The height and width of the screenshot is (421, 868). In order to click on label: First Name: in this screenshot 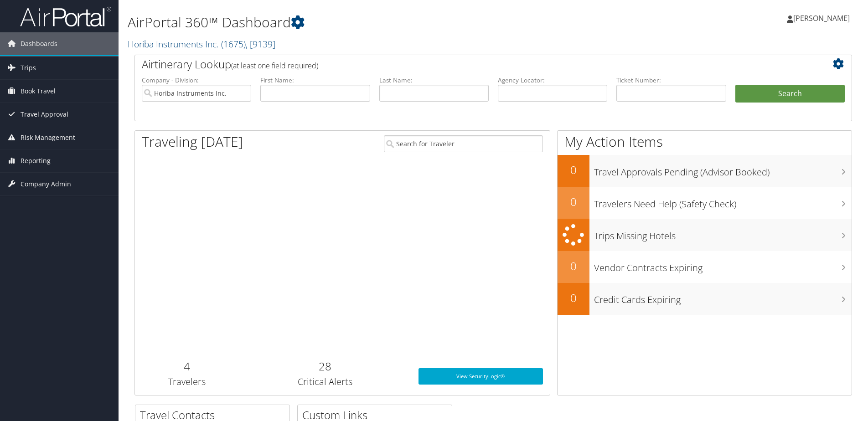, I will do `click(315, 80)`.